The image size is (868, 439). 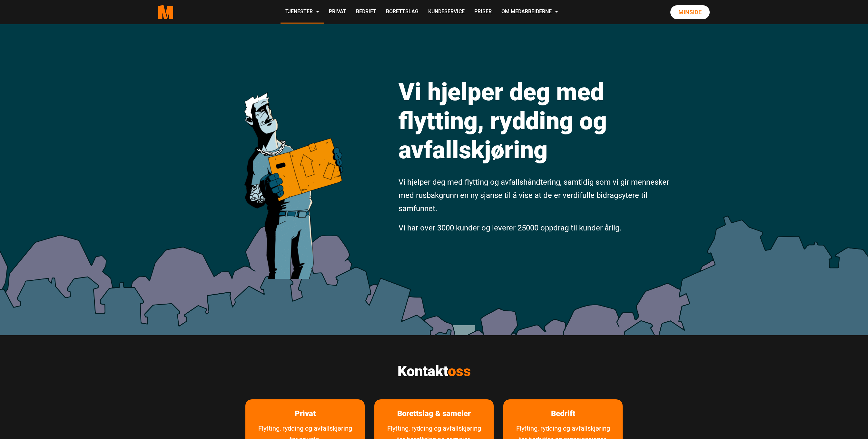 What do you see at coordinates (510, 228) in the screenshot?
I see `span: Vi har over 3000 kunder og leverer 25000 oppdrag til kunder årlig.` at bounding box center [510, 228].